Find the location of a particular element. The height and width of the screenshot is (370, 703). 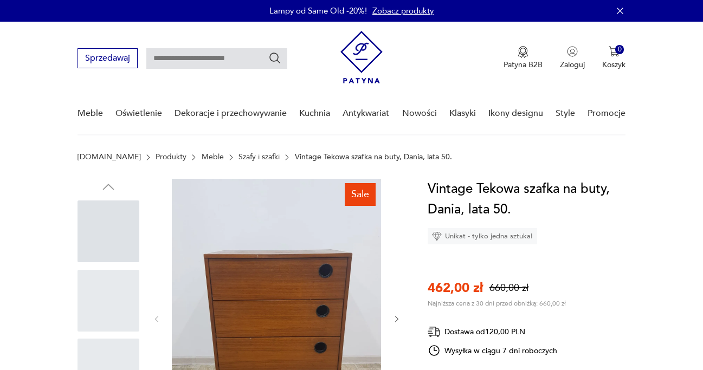

a: Promocje is located at coordinates (607, 113).